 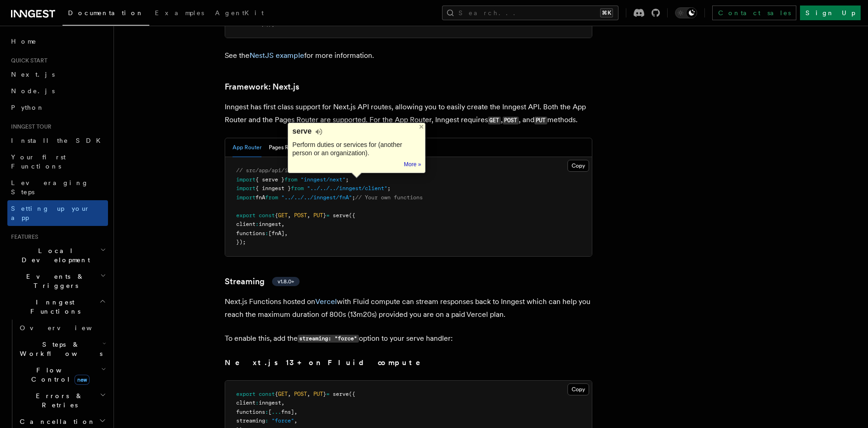 What do you see at coordinates (541, 120) in the screenshot?
I see `code: PUT` at bounding box center [541, 120].